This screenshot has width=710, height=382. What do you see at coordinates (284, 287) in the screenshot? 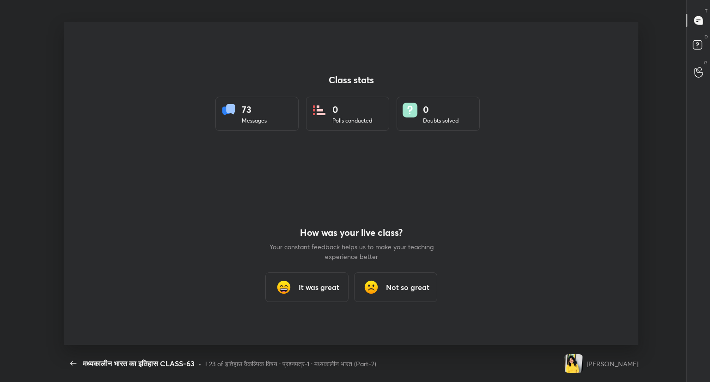
I see `img: grinning_face_with_smiling_eyes_cmp.gif` at bounding box center [284, 287].